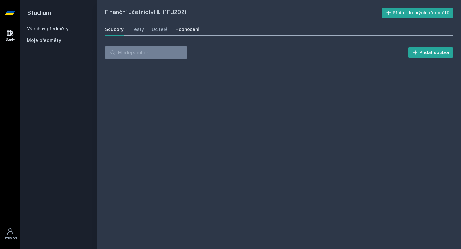 The image size is (461, 249). Describe the element at coordinates (10, 234) in the screenshot. I see `a: Uživatel` at that location.